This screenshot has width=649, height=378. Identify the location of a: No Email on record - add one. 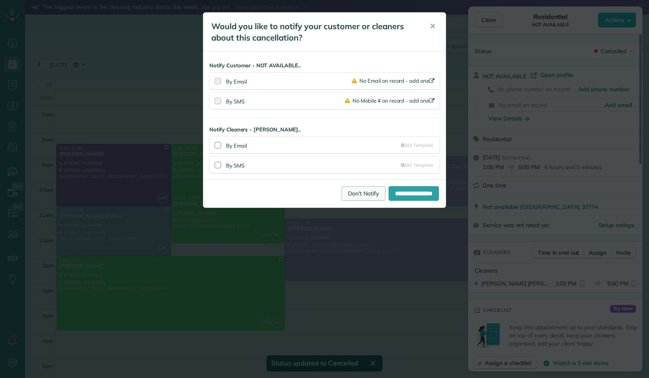
(394, 81).